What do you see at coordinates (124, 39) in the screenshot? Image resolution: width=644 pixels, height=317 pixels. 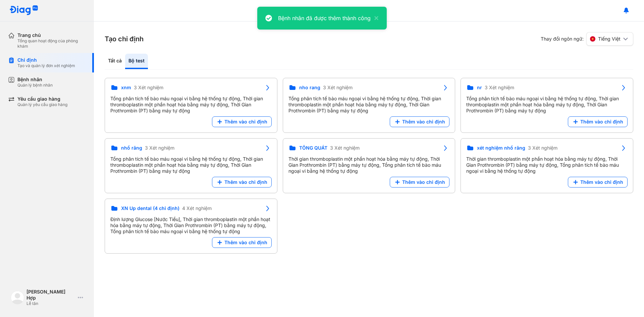 I see `h3: Tạo chỉ định` at bounding box center [124, 39].